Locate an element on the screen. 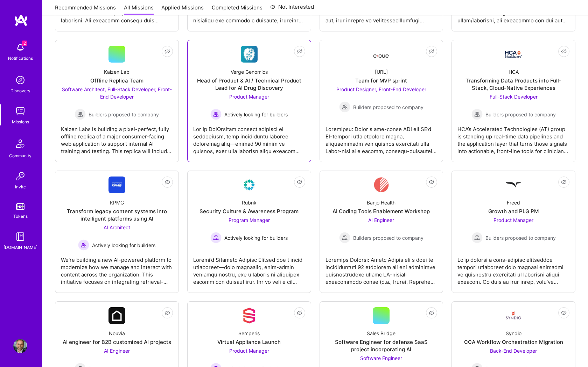 This screenshot has width=588, height=367. div: Syndio is located at coordinates (513, 333).